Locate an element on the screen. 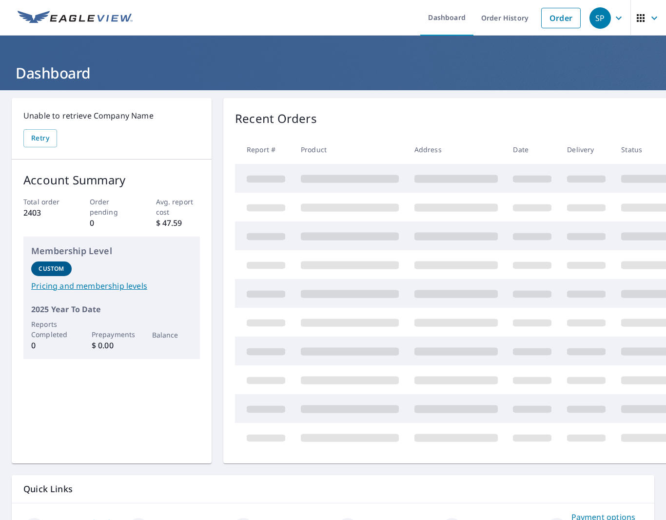 Image resolution: width=666 pixels, height=520 pixels. p: 2025 Year To Date is located at coordinates (112, 309).